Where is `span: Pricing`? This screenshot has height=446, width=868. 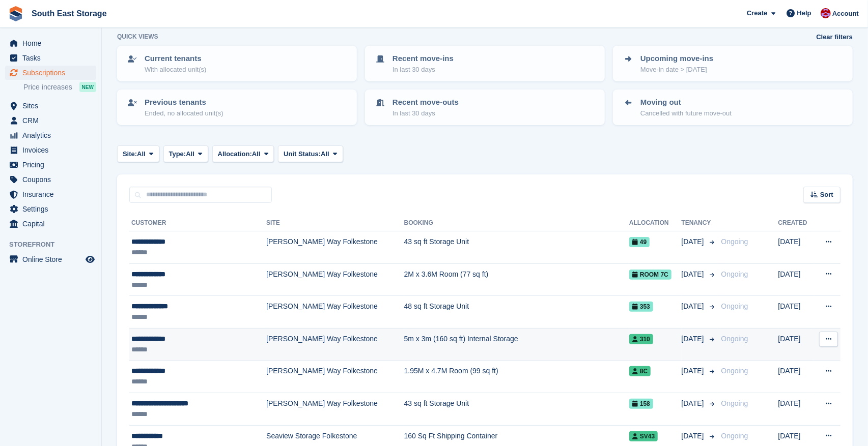
span: Pricing is located at coordinates (53, 165).